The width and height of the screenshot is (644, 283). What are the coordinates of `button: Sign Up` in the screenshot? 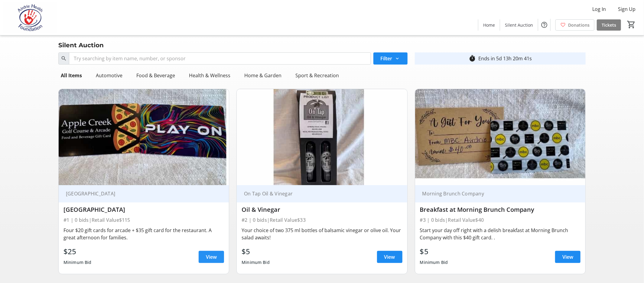 It's located at (627, 9).